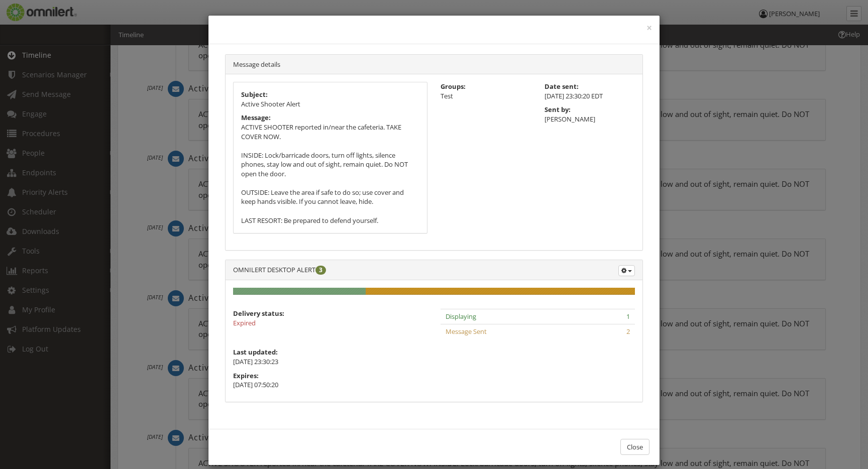 The width and height of the screenshot is (868, 469). What do you see at coordinates (33, 12) in the screenshot?
I see `span: Help` at bounding box center [33, 12].